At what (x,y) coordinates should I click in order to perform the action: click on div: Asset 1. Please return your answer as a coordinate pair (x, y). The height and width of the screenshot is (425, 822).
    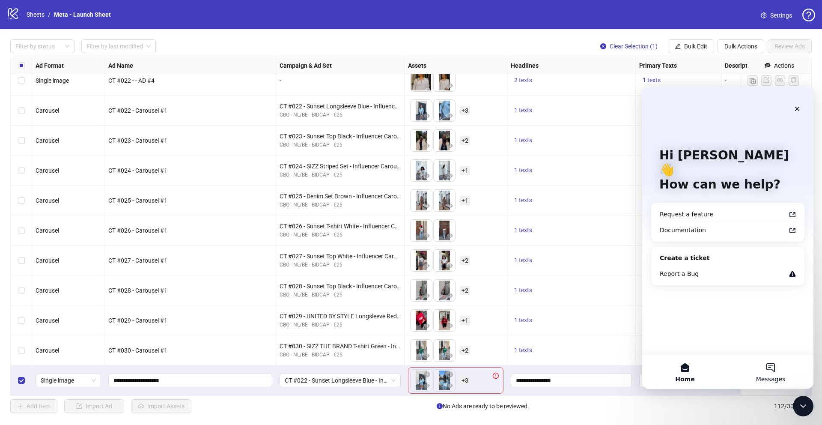
    Looking at the image, I should click on (421, 380).